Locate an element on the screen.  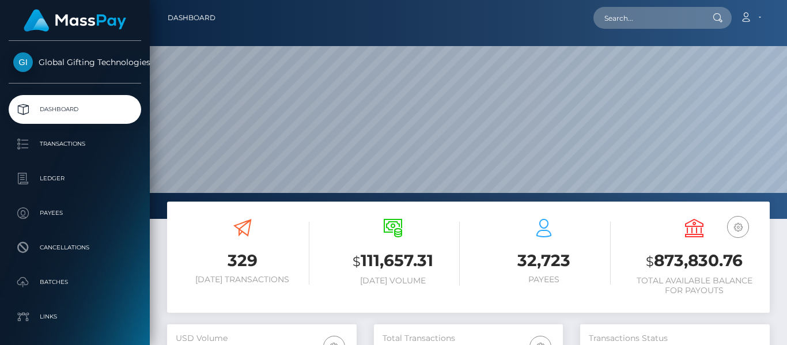
p: Transactions is located at coordinates (75, 144).